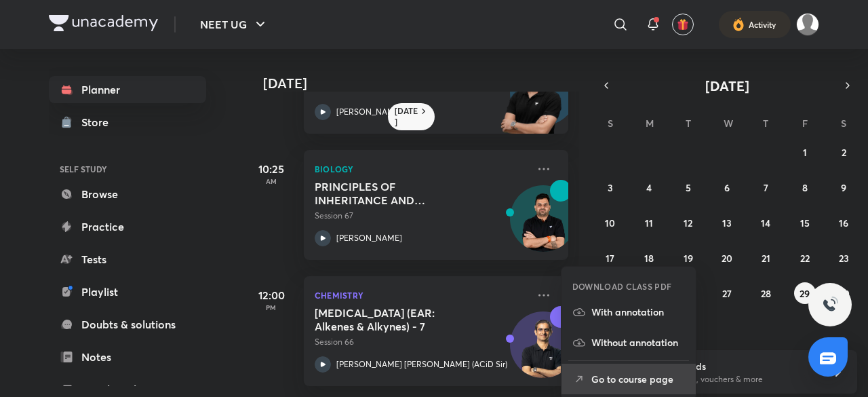  Describe the element at coordinates (638, 343) in the screenshot. I see `p: Without annotation` at that location.